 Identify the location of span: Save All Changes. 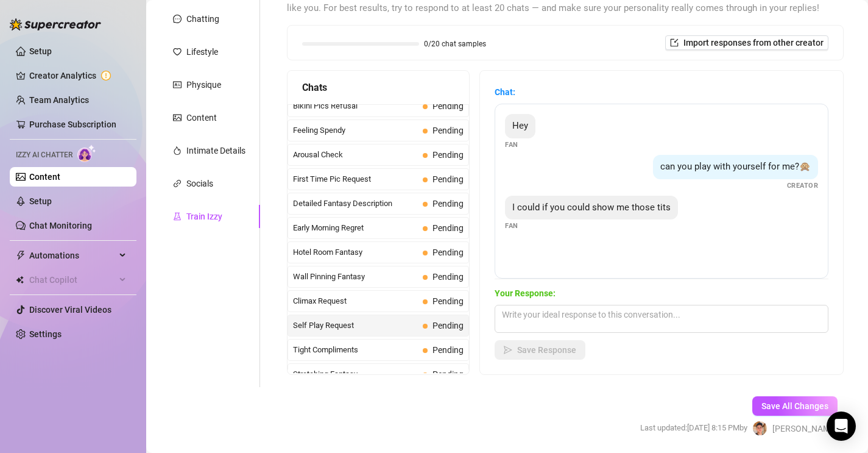
(795, 406).